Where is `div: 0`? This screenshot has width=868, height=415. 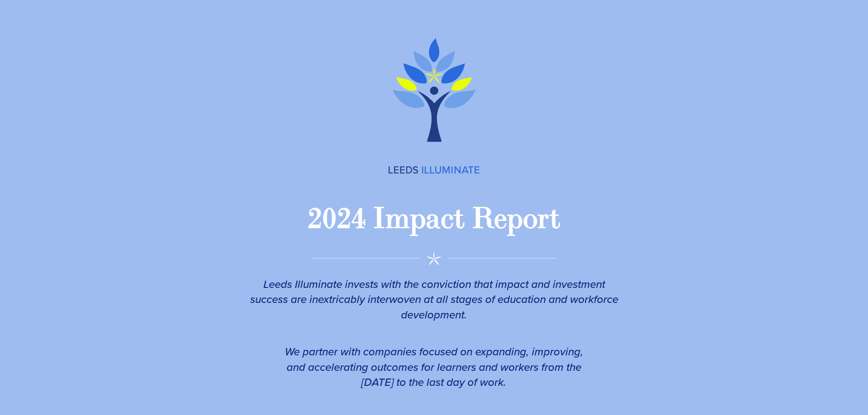
div: 0 is located at coordinates (329, 219).